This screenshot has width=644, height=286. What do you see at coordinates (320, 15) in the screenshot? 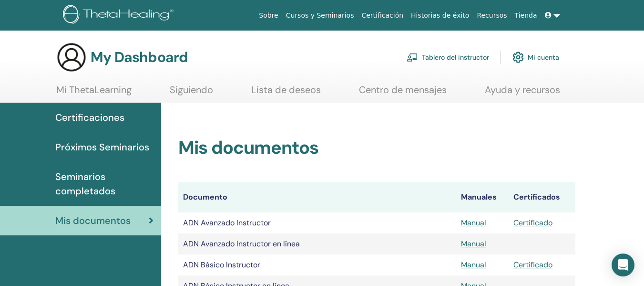
I see `a: Cursos y Seminarios` at bounding box center [320, 15].